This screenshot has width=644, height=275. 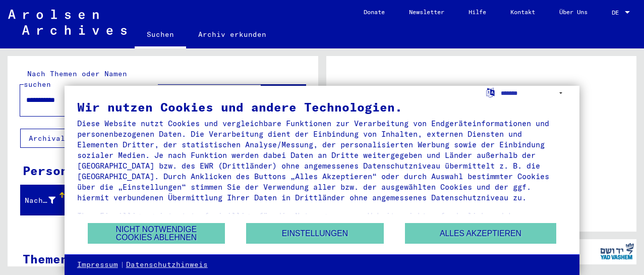 What do you see at coordinates (43, 201) in the screenshot?
I see `mat-header-cell: Nachname` at bounding box center [43, 201].